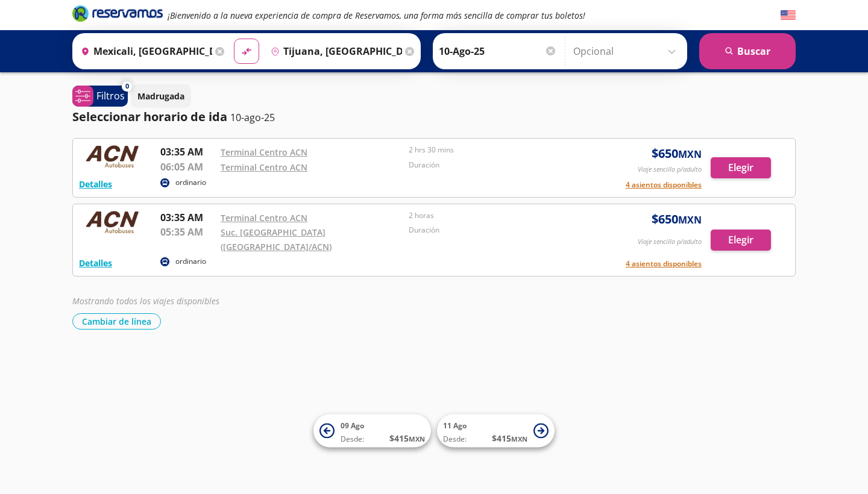 This screenshot has width=868, height=494. I want to click on button: 11 AgoDesde:$415MXN, so click(496, 431).